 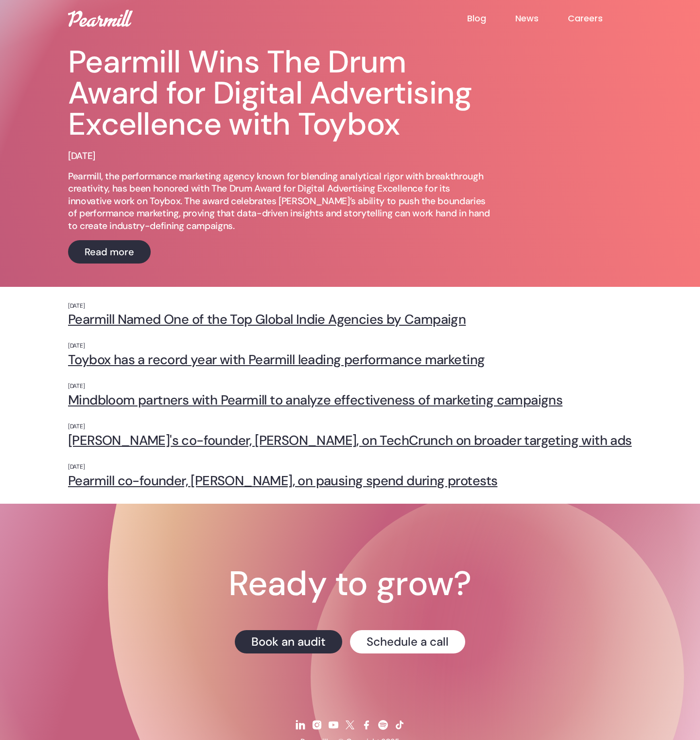 What do you see at coordinates (366, 726) in the screenshot?
I see `img: Facebook icon` at bounding box center [366, 726].